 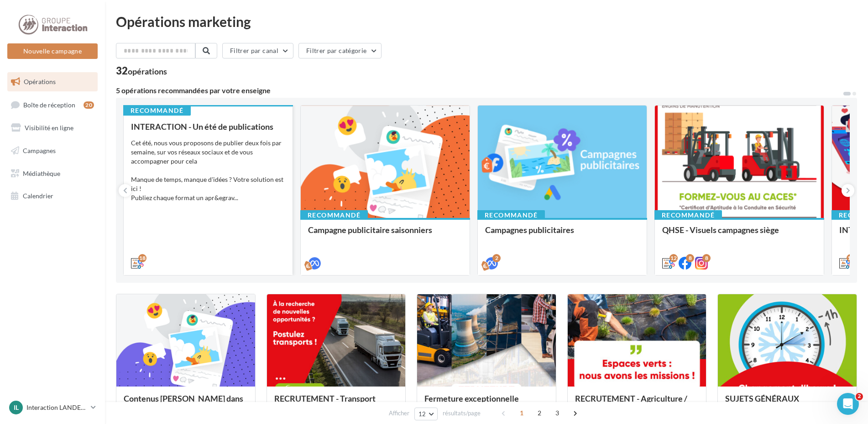 I want to click on span: 12, so click(x=422, y=414).